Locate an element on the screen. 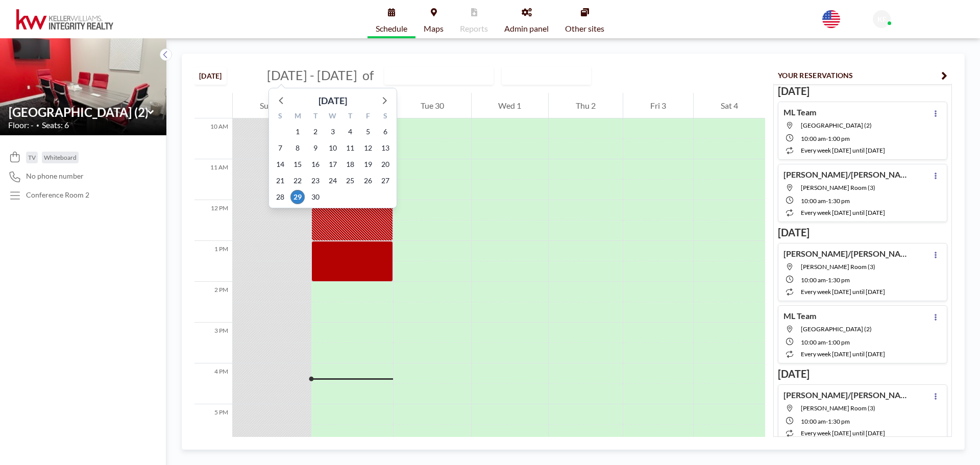  span: Monday, September 8, 2025 is located at coordinates (298, 148).